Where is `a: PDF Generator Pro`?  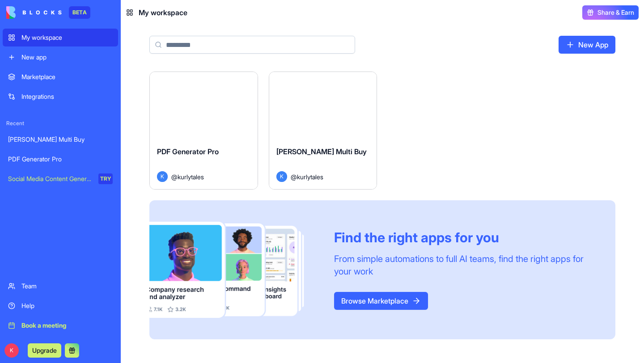 a: PDF Generator Pro is located at coordinates (61, 159).